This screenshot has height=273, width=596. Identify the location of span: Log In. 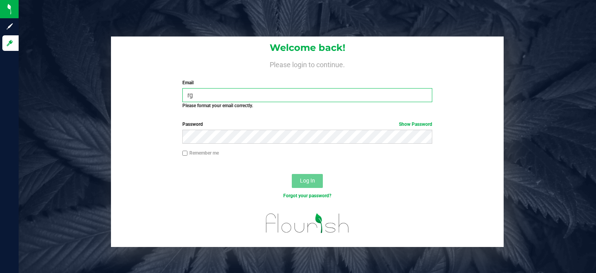
(308, 181).